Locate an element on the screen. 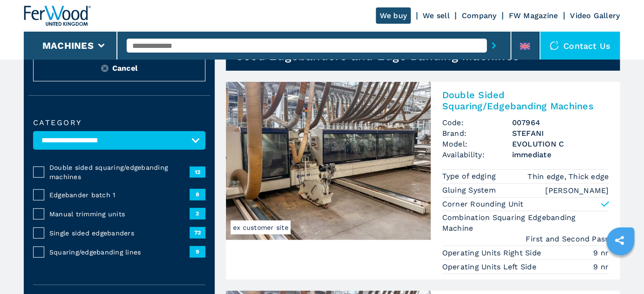 This screenshot has height=294, width=644. span: immediate is located at coordinates (561, 155).